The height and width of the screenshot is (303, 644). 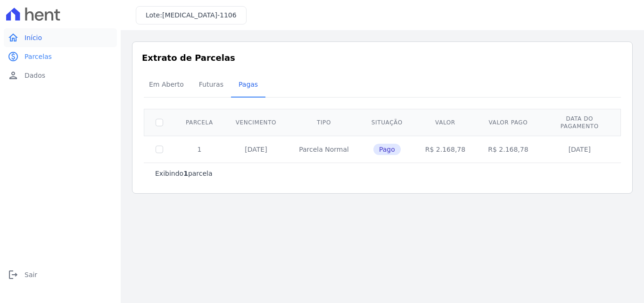 What do you see at coordinates (159, 149) in the screenshot?
I see `input: Só é possível selecionar pagamentos em aberto` at bounding box center [159, 149].